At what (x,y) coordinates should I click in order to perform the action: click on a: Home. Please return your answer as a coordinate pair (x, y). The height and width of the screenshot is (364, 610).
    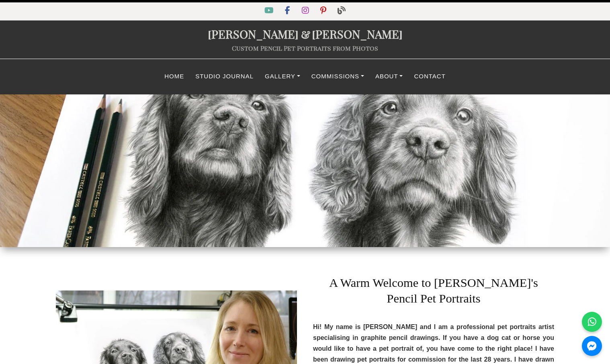
    Looking at the image, I should click on (174, 76).